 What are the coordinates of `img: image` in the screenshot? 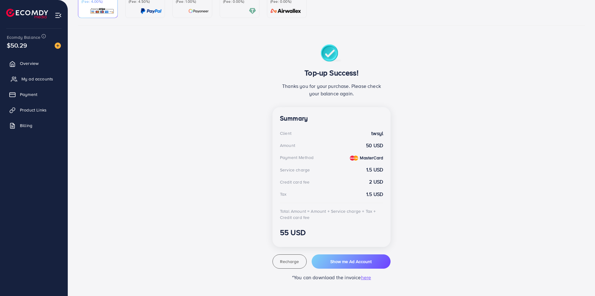 It's located at (58, 46).